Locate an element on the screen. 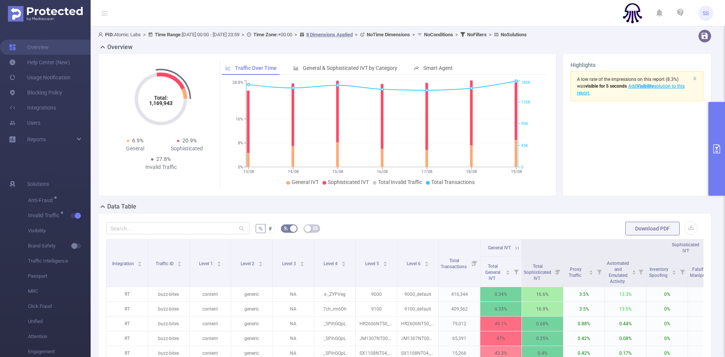  span: Total Sophisticated IVT is located at coordinates (537, 272).